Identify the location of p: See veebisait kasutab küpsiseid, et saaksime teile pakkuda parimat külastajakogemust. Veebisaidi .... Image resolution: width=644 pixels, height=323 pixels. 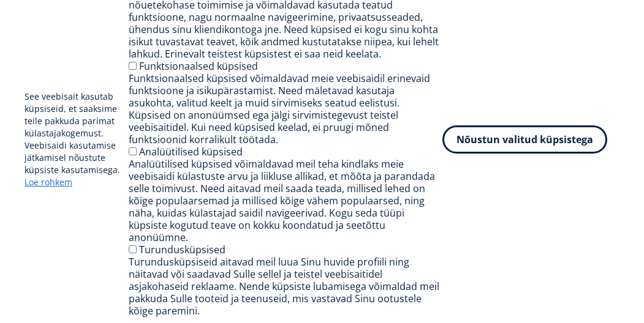
(77, 140).